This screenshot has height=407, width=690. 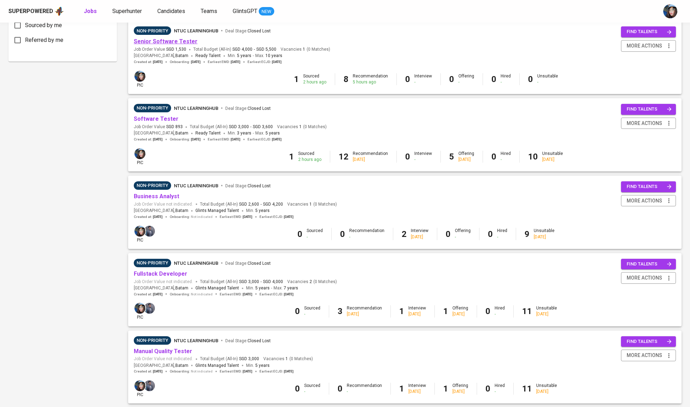 I want to click on span: Onboarding :, so click(x=191, y=217).